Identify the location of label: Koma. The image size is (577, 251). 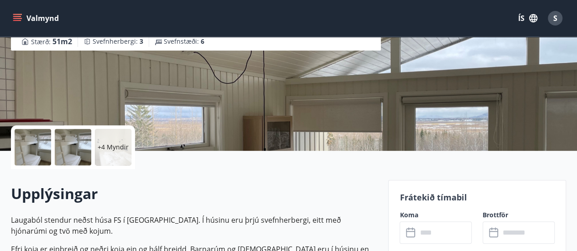
(436, 215).